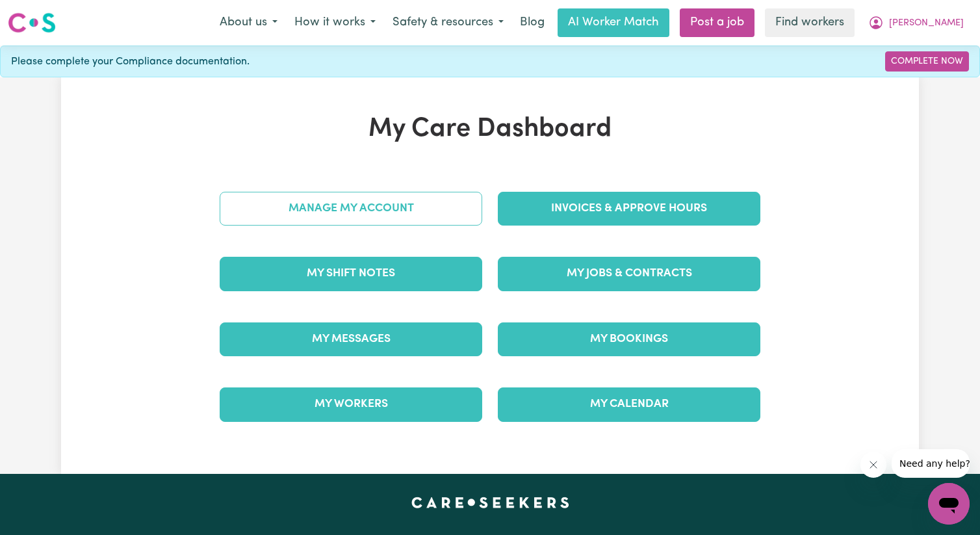 This screenshot has width=980, height=535. I want to click on a: Manage My Account, so click(351, 209).